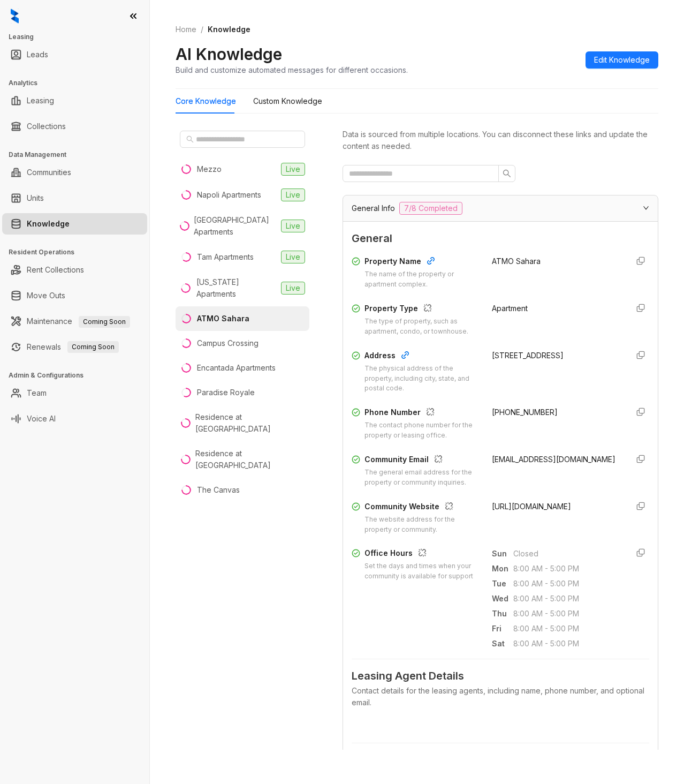 The width and height of the screenshot is (684, 784). I want to click on div: Office Hours, so click(422, 555).